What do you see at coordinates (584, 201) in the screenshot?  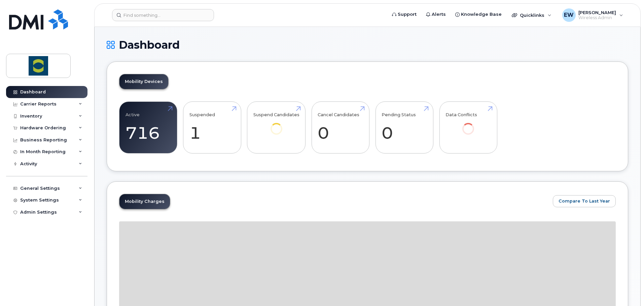 I see `button: Compare To Last Year` at bounding box center [584, 201].